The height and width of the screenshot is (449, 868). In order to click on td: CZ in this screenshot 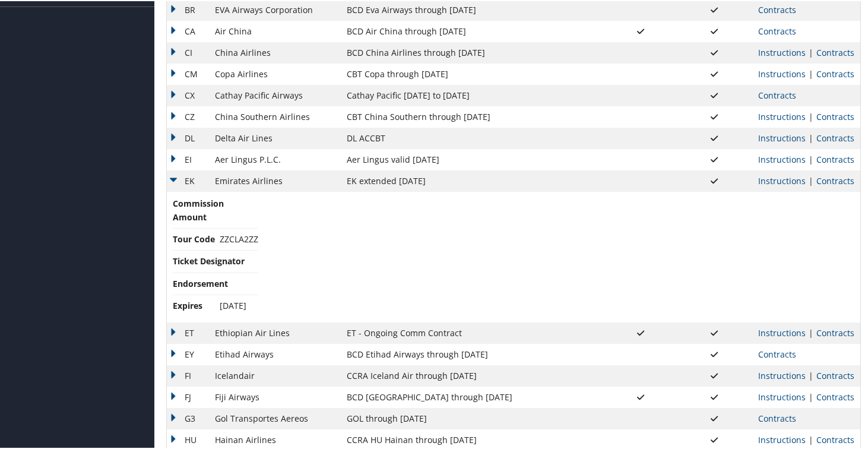, I will do `click(188, 116)`.